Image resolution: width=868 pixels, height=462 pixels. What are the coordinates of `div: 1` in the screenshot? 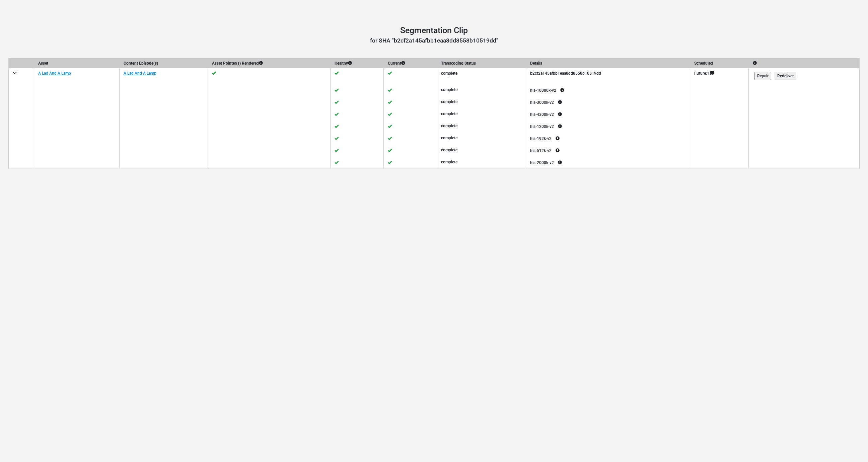 It's located at (708, 73).